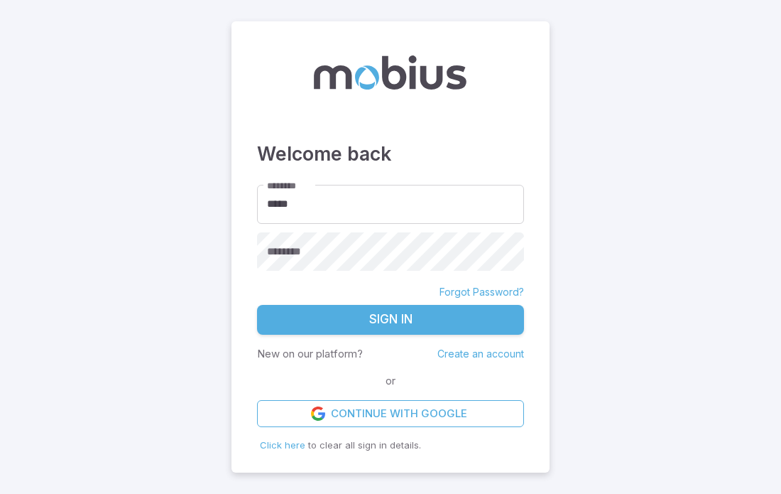  Describe the element at coordinates (391, 320) in the screenshot. I see `button: Sign In` at that location.